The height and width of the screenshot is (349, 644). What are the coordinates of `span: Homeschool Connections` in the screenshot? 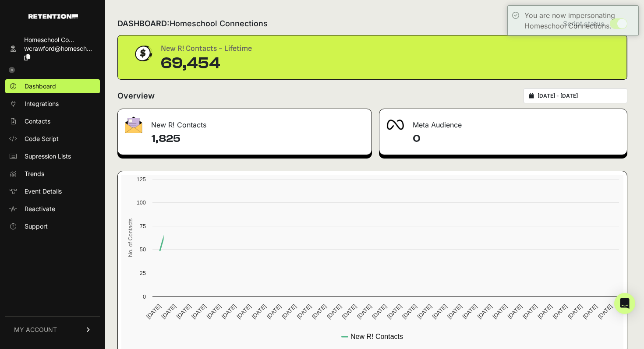 It's located at (218, 23).